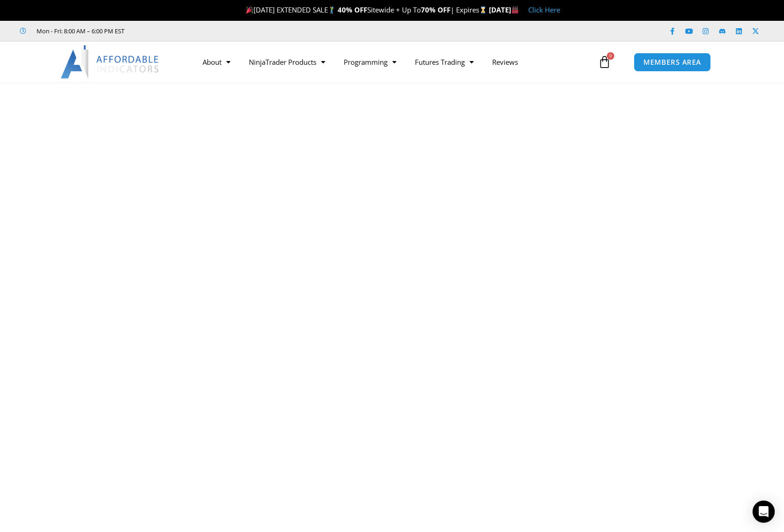 The image size is (784, 532). What do you see at coordinates (79, 31) in the screenshot?
I see `span: Mon - Fri: 8:00 AM – 6:00 PM EST` at bounding box center [79, 31].